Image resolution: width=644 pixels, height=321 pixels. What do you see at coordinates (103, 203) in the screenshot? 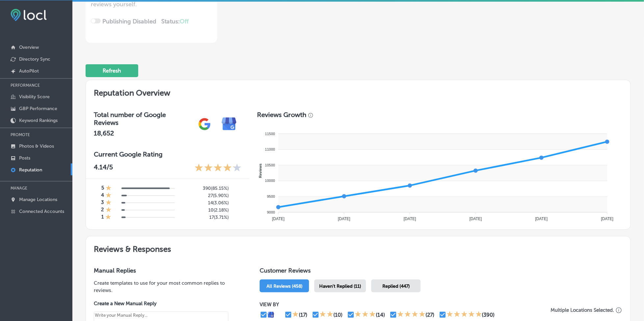
I see `h4: 3` at bounding box center [103, 203].